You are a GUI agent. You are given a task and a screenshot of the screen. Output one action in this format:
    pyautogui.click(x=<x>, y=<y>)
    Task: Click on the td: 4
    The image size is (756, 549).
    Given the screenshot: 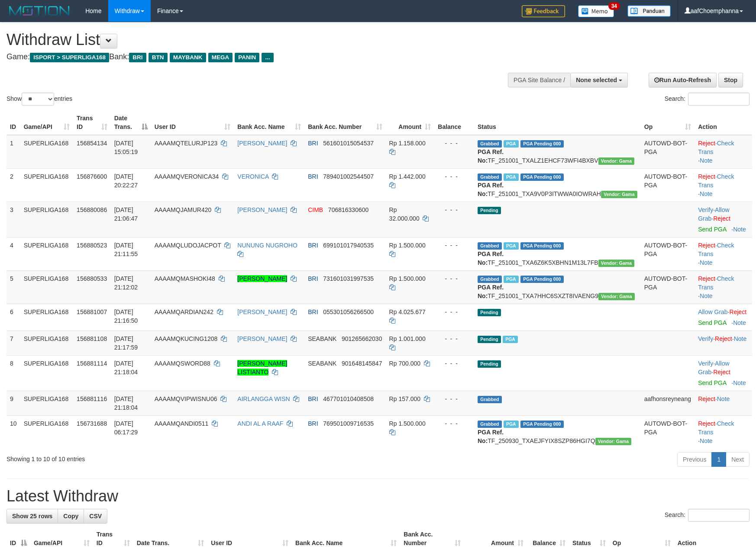 What is the action you would take?
    pyautogui.click(x=14, y=254)
    